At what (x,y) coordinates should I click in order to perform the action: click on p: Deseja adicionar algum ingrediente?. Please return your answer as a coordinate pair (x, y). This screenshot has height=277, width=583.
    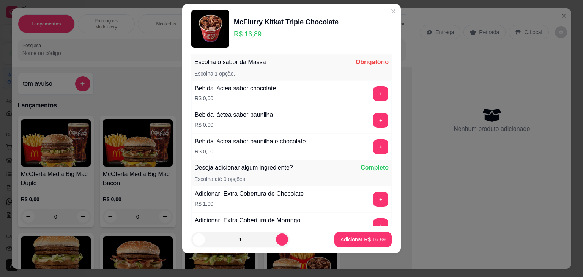
    Looking at the image, I should click on (244, 168).